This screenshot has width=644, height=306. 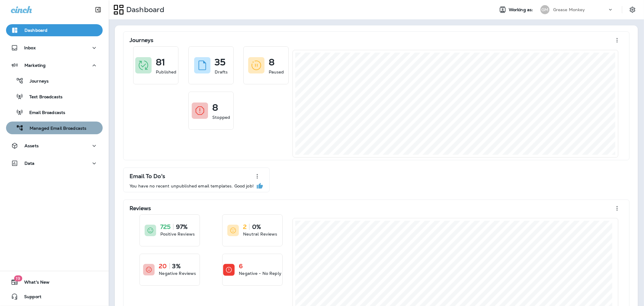 What do you see at coordinates (32, 146) in the screenshot?
I see `p: Assets` at bounding box center [32, 146].